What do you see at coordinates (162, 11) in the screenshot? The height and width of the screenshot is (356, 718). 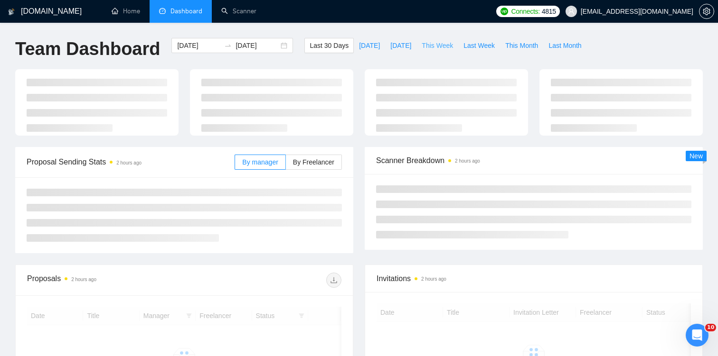 I see `span: dashboard` at bounding box center [162, 11].